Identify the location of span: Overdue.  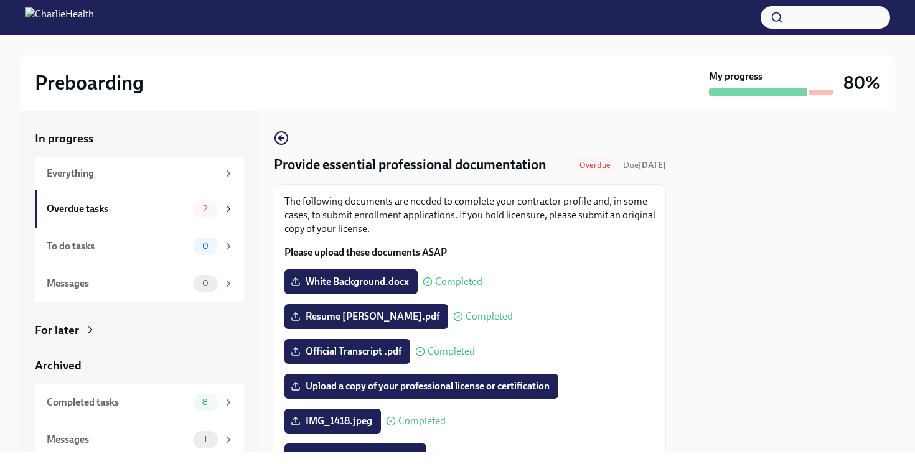
(595, 165).